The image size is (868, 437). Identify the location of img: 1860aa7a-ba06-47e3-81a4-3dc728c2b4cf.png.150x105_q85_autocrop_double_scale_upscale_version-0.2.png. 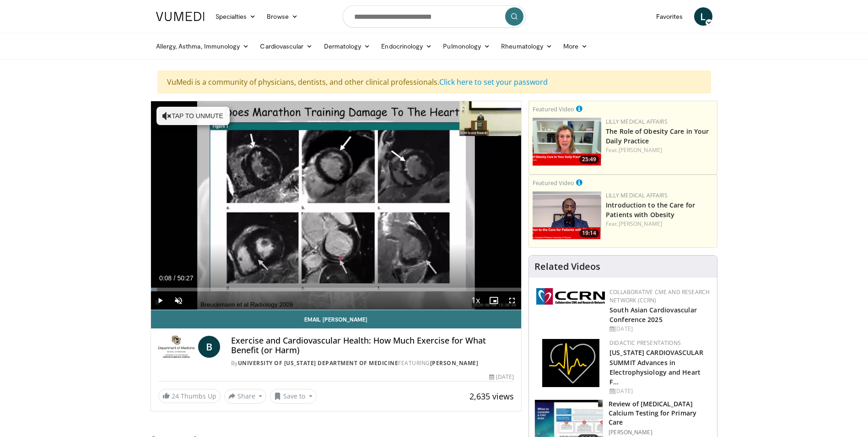
(571, 363).